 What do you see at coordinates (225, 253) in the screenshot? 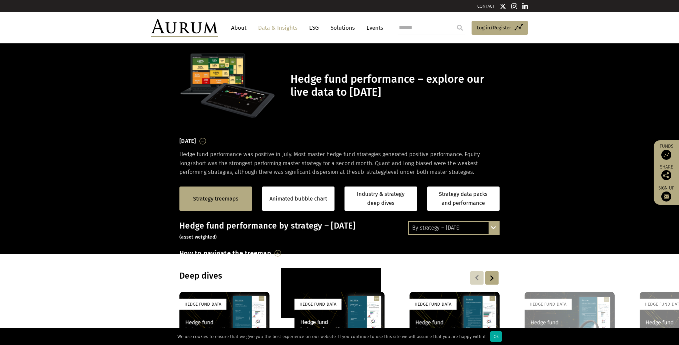
I see `h3: How to navigate the treemap` at bounding box center [225, 253].